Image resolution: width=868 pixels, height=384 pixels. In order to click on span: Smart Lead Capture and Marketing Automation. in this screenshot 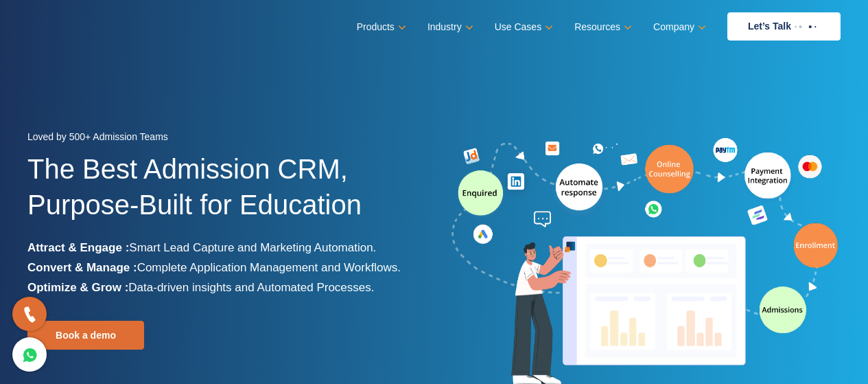, I will do `click(253, 247)`.